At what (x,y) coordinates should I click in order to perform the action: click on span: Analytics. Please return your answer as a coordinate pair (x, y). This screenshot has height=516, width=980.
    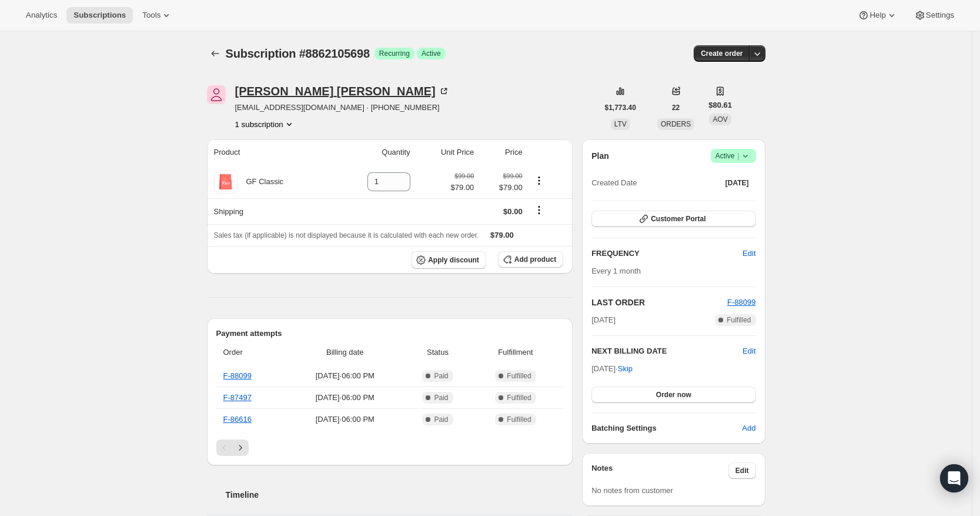
    Looking at the image, I should click on (41, 15).